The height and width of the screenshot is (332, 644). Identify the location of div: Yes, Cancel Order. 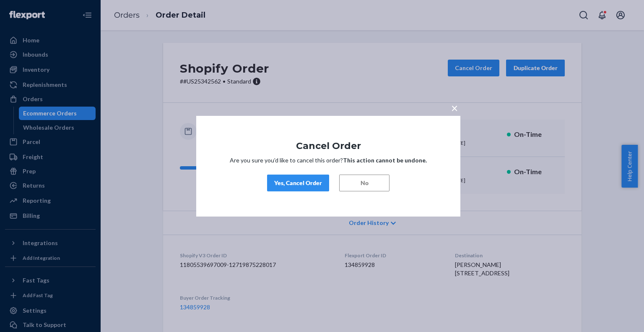
(298, 183).